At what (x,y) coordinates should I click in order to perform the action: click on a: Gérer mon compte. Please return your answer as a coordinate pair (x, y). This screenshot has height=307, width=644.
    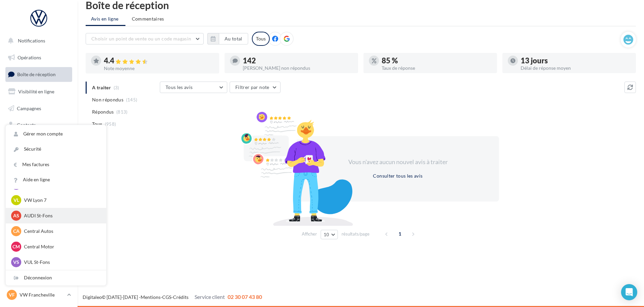
    Looking at the image, I should click on (56, 134).